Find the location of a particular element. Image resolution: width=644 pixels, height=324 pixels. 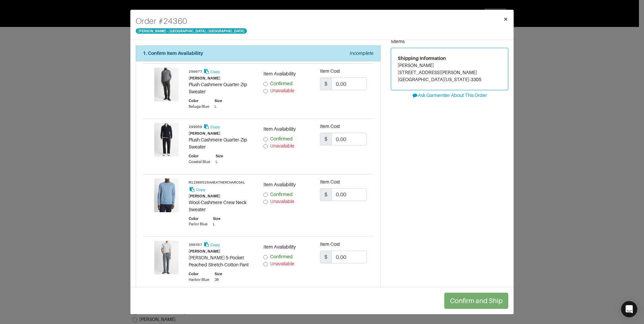

div: Harbor Blue is located at coordinates (199, 279).